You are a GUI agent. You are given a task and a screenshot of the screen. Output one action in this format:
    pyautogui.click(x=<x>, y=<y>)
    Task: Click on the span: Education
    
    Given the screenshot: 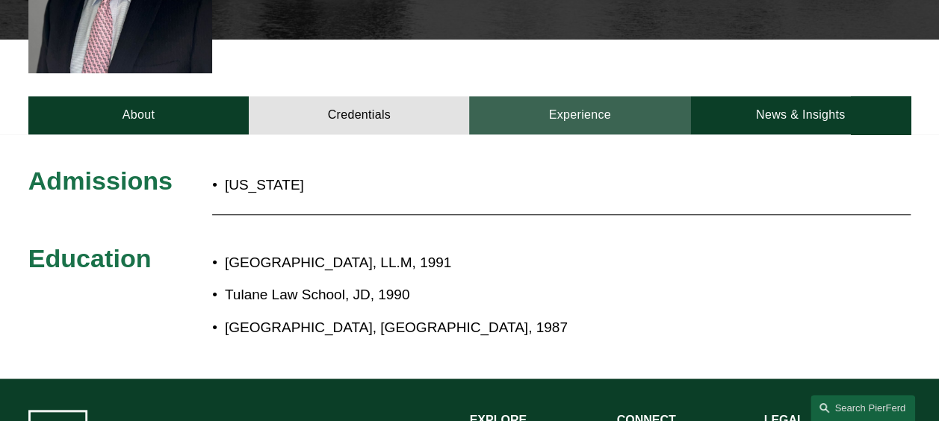 What is the action you would take?
    pyautogui.click(x=90, y=258)
    